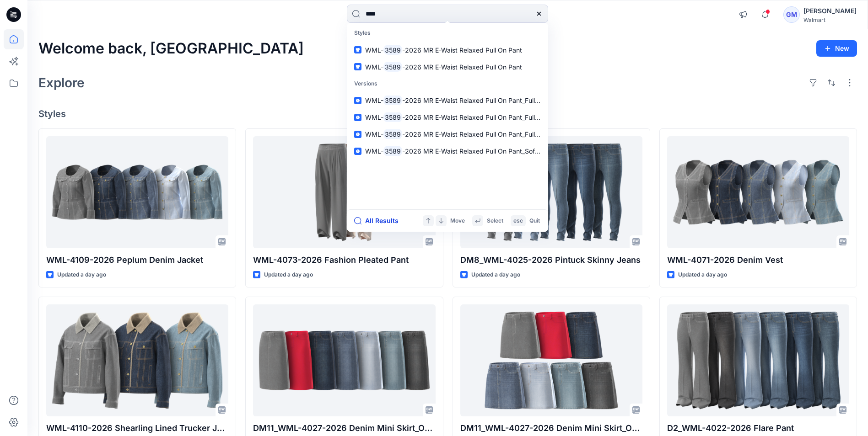 The height and width of the screenshot is (436, 868). What do you see at coordinates (137, 360) in the screenshot?
I see `a: WML-4110-2026 Shearling Lined Trucker Jacket` at bounding box center [137, 360].